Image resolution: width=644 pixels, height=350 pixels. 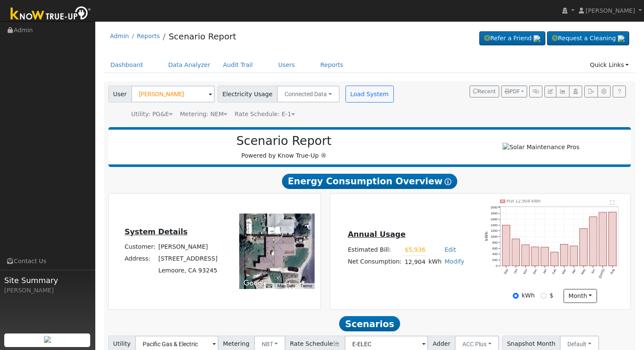 I want to click on button: month, so click(x=580, y=296).